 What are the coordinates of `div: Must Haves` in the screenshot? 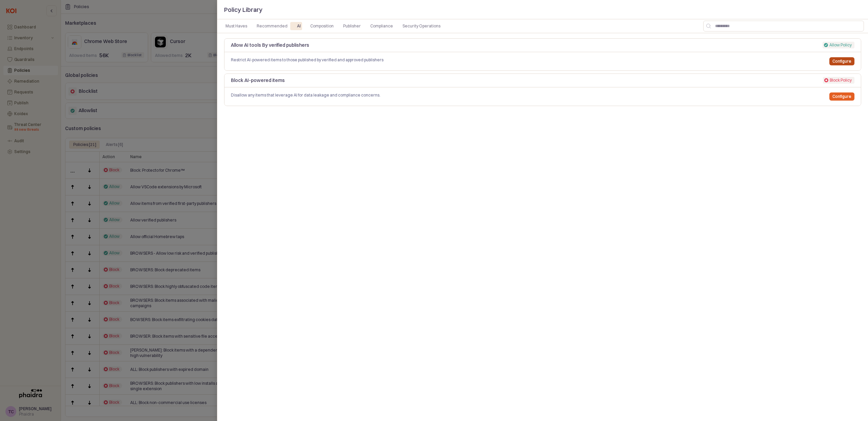 It's located at (237, 26).